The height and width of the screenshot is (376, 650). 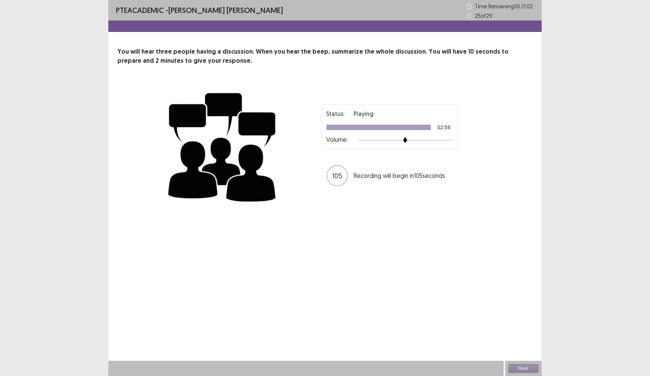 What do you see at coordinates (364, 114) in the screenshot?
I see `p: Playing` at bounding box center [364, 114].